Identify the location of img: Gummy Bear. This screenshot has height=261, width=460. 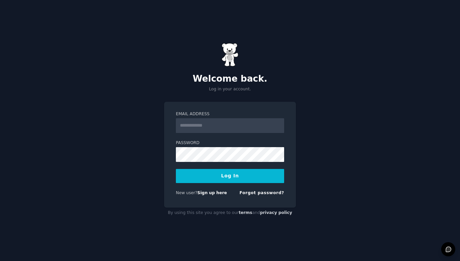
(230, 55).